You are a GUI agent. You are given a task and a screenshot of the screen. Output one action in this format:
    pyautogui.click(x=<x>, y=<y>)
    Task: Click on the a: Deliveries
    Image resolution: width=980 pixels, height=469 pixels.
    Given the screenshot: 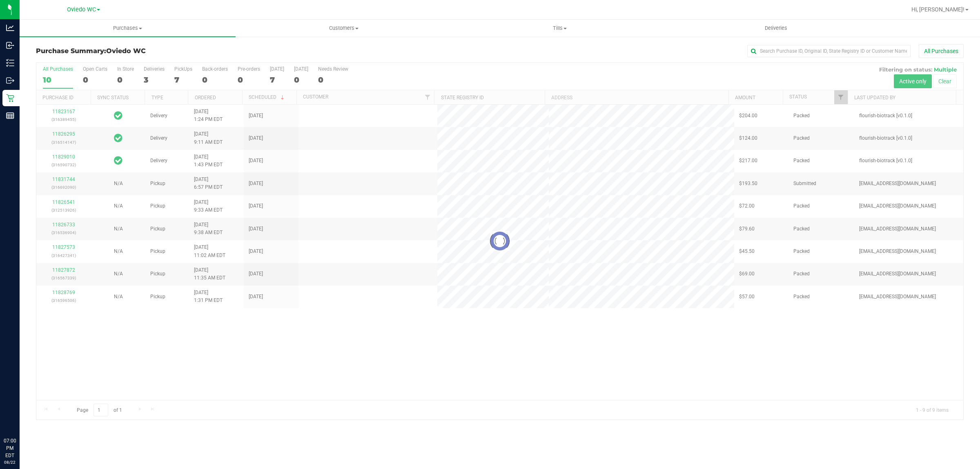 What is the action you would take?
    pyautogui.click(x=776, y=28)
    